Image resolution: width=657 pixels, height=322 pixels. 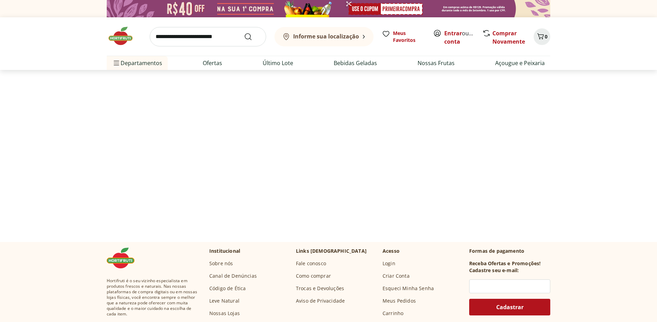 I want to click on span: Hortifruti é o seu vizinho especialista em produtos frescos e naturais. Nas nossas plataformas de..., so click(x=153, y=298).